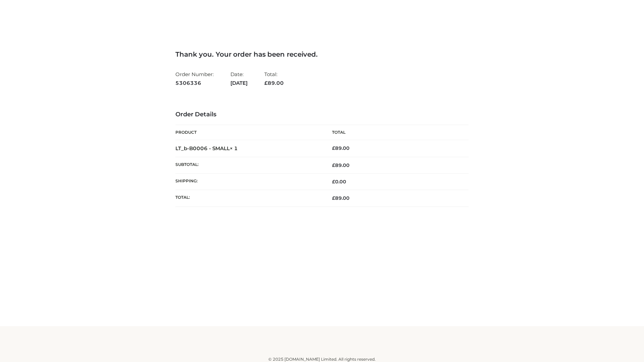  I want to click on li: Total:, so click(274, 79).